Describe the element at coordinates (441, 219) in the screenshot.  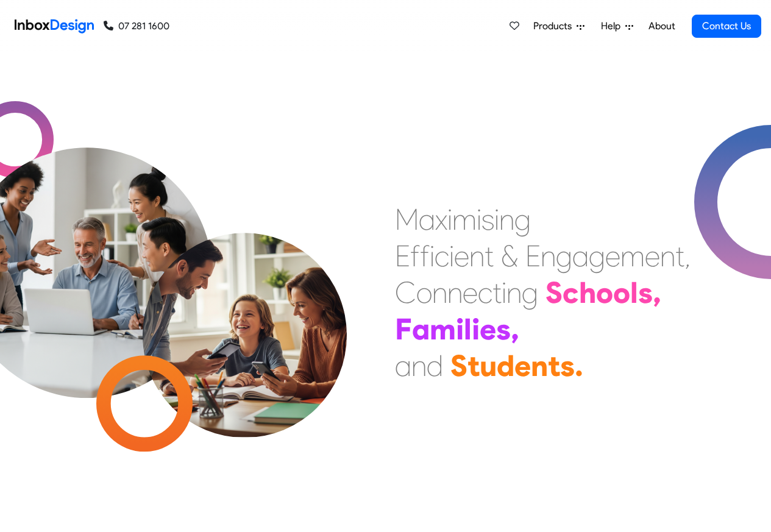
I see `div: x` at that location.